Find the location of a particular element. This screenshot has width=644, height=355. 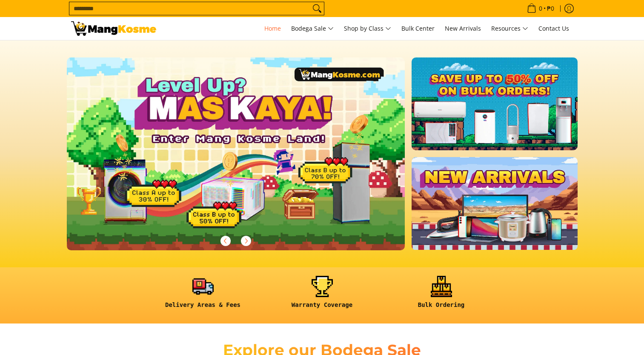

button: Previous is located at coordinates (225, 241).